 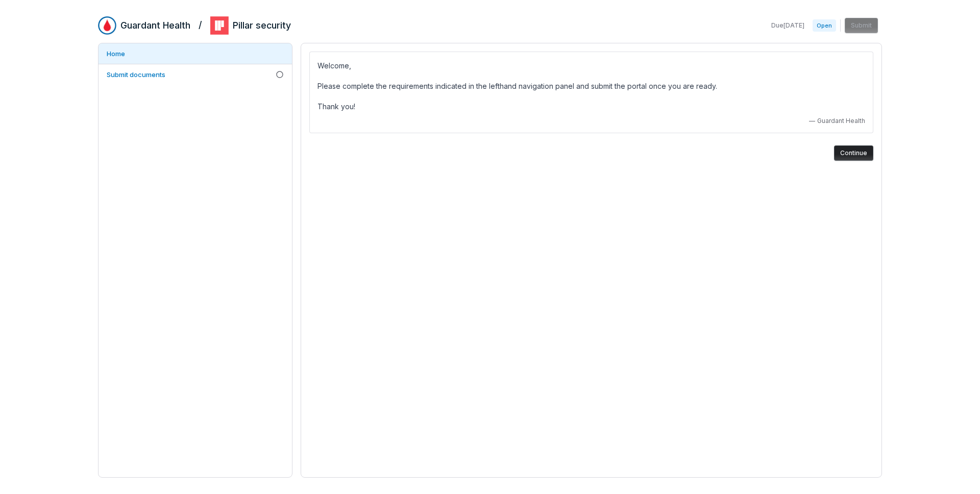 I want to click on p: Please complete the requirements indicated in the lefthand navigation panel and submit the portal..., so click(x=591, y=87).